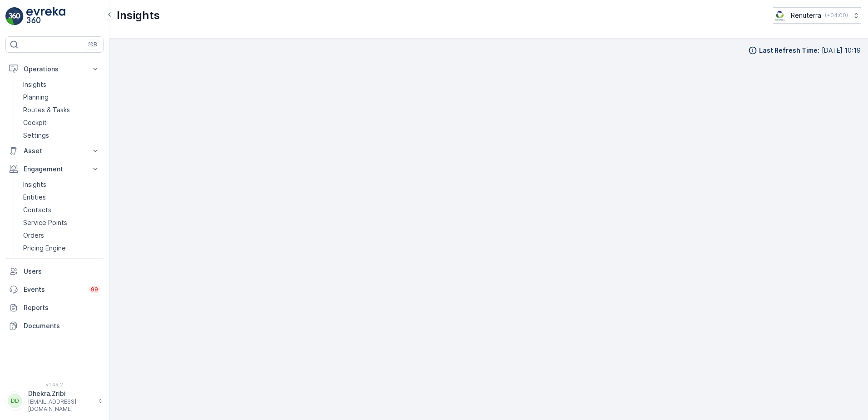  What do you see at coordinates (15, 401) in the screenshot?
I see `div: DD` at bounding box center [15, 401].